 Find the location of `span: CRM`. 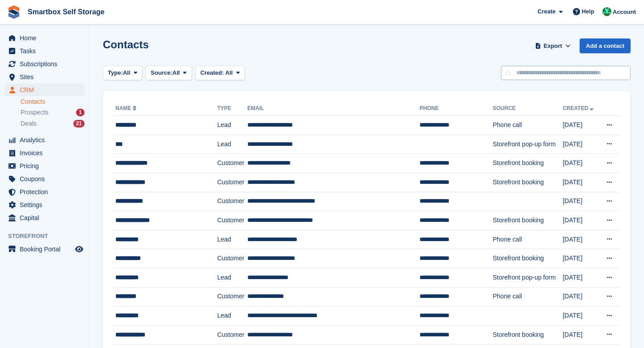

span: CRM is located at coordinates (46, 90).